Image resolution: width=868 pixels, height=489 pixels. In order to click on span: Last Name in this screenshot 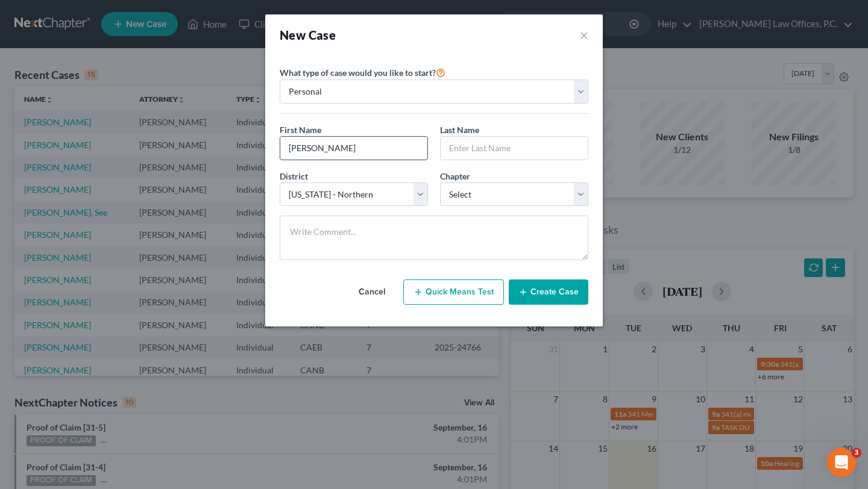, I will do `click(460, 129)`.